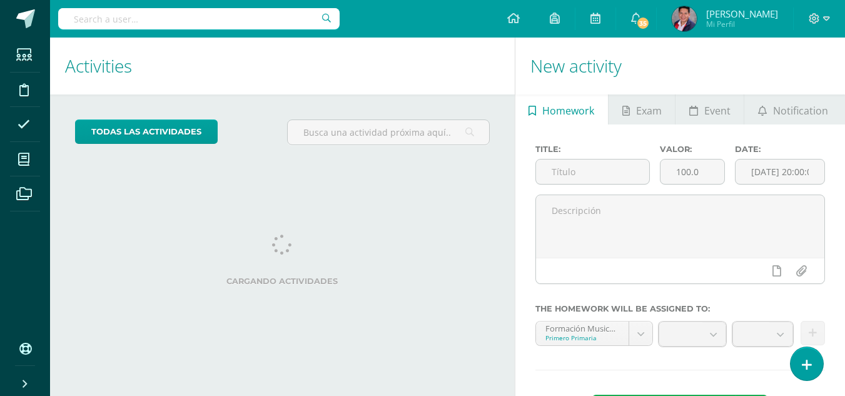 The width and height of the screenshot is (845, 396). Describe the element at coordinates (642, 109) in the screenshot. I see `a: Exam` at that location.